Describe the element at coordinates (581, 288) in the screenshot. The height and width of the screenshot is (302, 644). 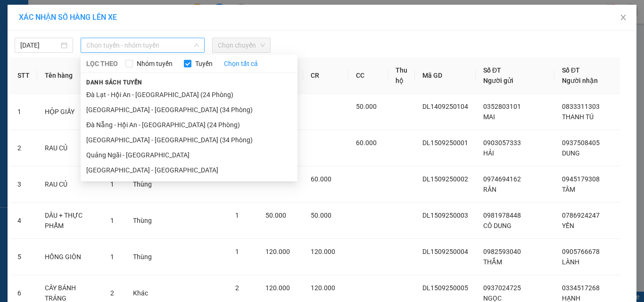
I see `span: 0334517268` at that location.